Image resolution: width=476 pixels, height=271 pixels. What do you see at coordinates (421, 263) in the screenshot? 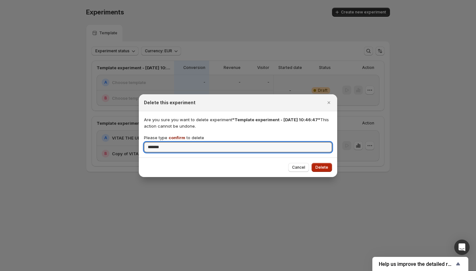
I see `button: Show survey - Help us improve the detailed report for A/B campaigns` at bounding box center [421, 263].